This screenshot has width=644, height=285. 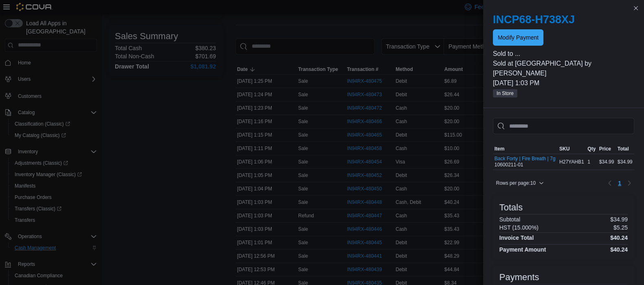 I want to click on h3: Payments, so click(x=519, y=277).